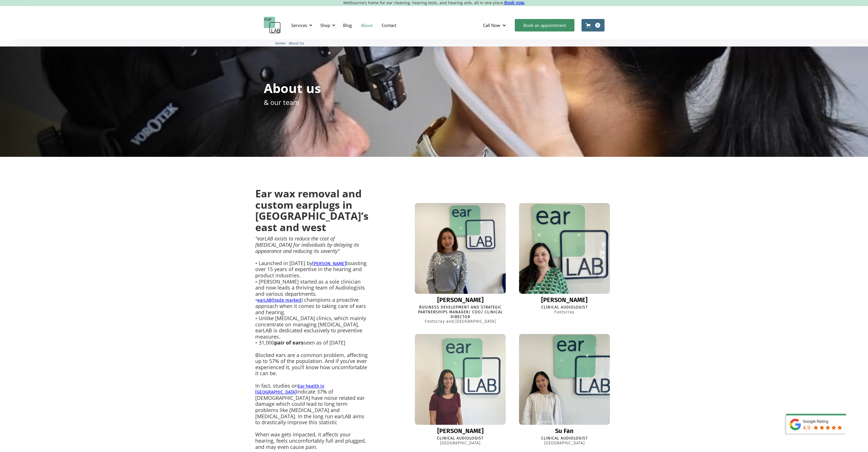 This screenshot has height=452, width=868. I want to click on img: Ella, so click(460, 380).